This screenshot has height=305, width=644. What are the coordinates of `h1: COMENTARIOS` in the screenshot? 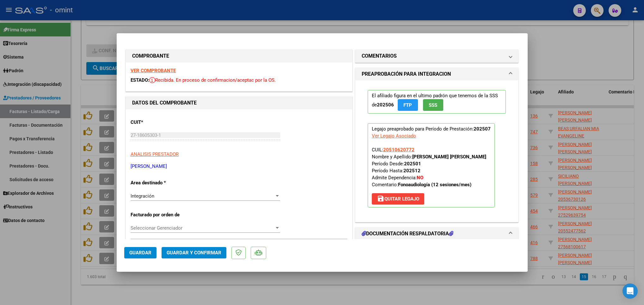 It's located at (379, 56).